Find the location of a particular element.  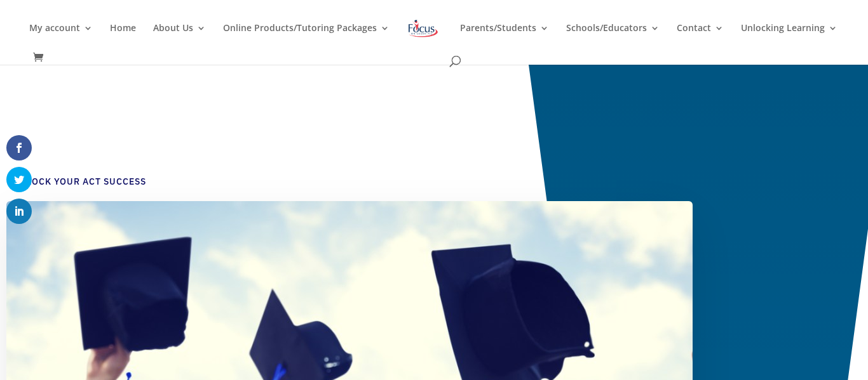

a: Contact is located at coordinates (700, 38).